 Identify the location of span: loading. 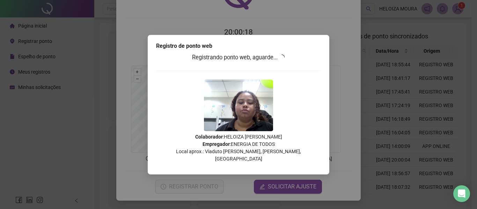
(282, 57).